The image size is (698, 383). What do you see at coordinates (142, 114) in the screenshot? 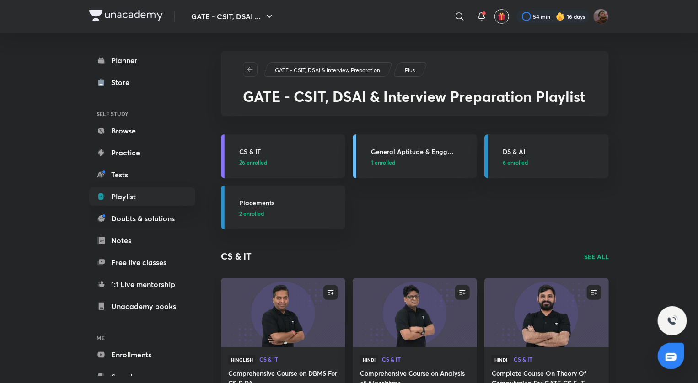
I see `h6: SELF STUDY` at bounding box center [142, 114].